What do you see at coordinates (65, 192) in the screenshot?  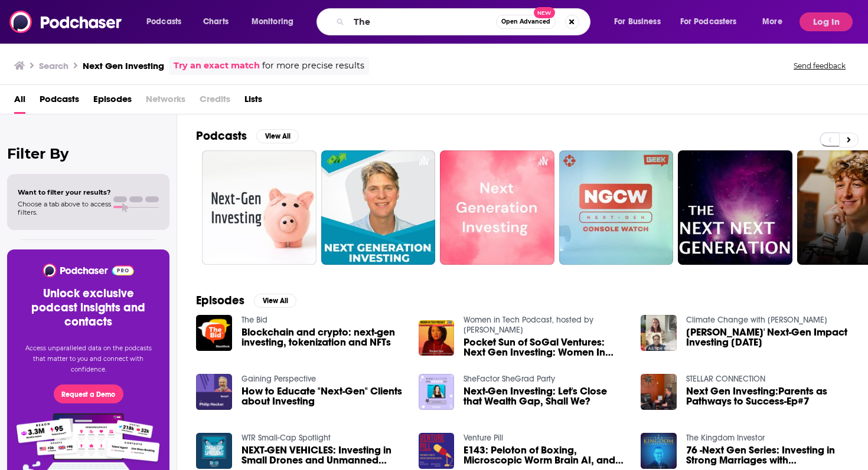 I see `span: Want to filter your results?` at bounding box center [65, 192].